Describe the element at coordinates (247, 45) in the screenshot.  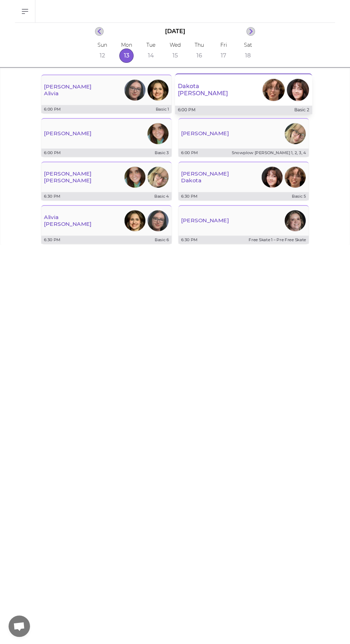
I see `p: Sat` at that location.